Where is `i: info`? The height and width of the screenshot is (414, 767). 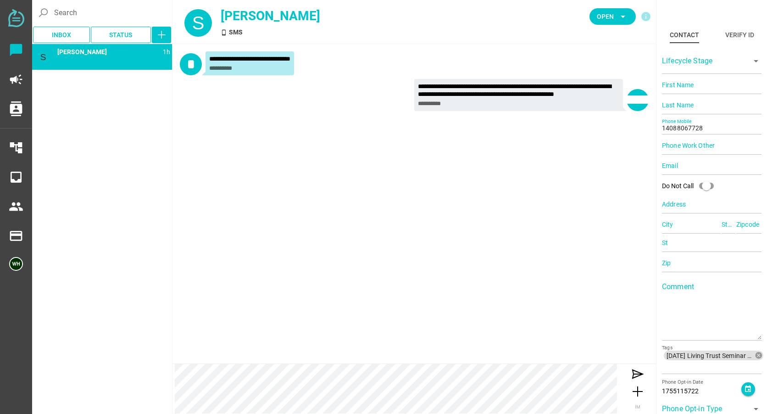
i: info is located at coordinates (646, 17).